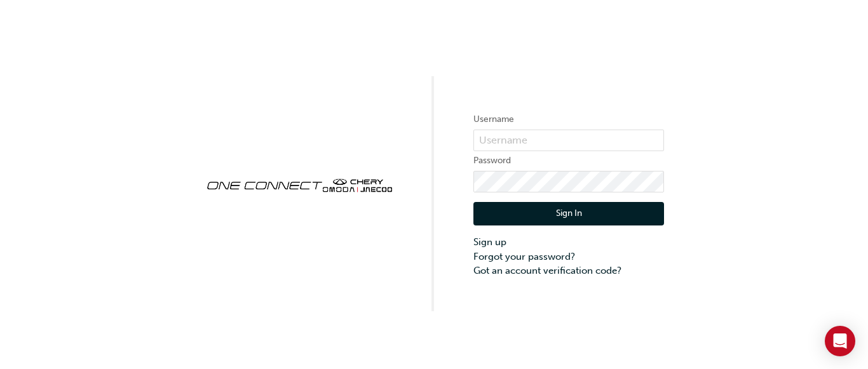 The width and height of the screenshot is (868, 369). I want to click on button: Sign In, so click(569, 215).